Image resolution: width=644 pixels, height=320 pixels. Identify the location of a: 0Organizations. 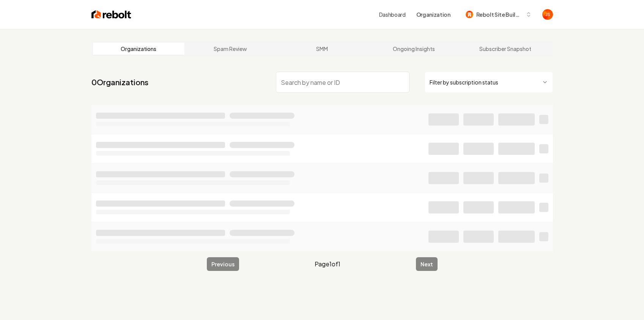
(120, 82).